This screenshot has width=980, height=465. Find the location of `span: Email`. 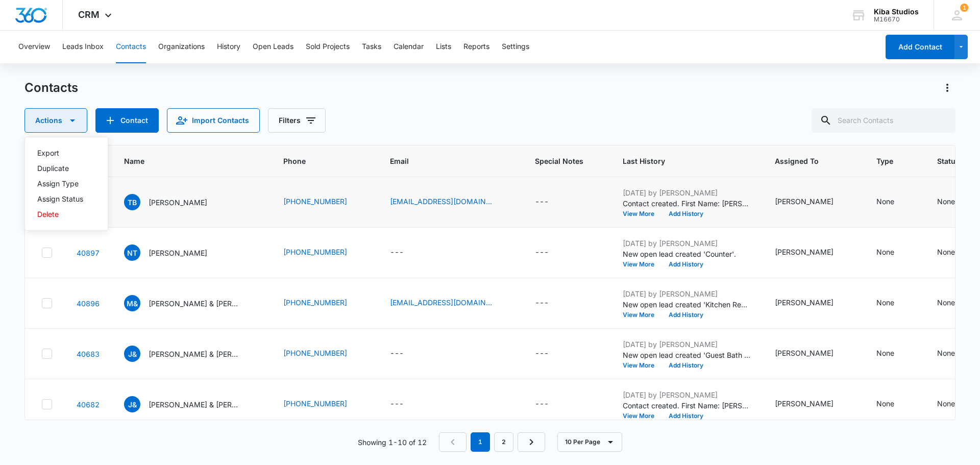

span: Email is located at coordinates (442, 161).